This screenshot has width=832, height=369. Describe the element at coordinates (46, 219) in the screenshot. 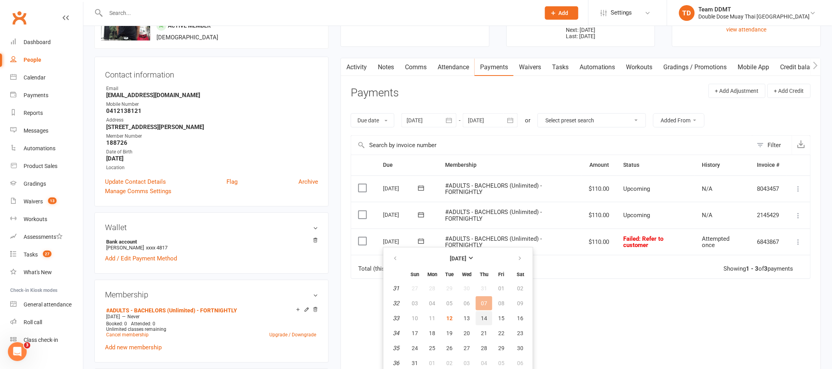

I see `a: Workouts` at that location.